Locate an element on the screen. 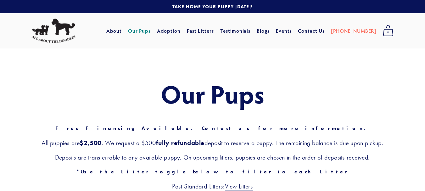  a: 0 items in cart is located at coordinates (388, 31).